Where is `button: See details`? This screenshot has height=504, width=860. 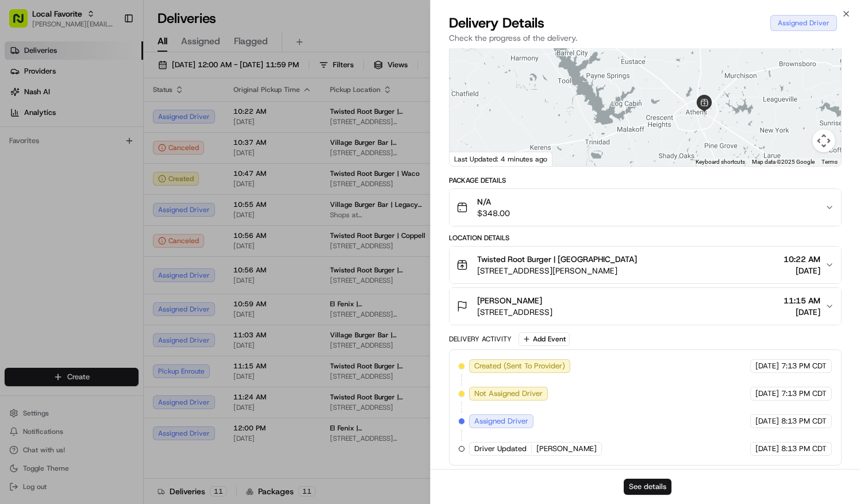
button: See details is located at coordinates (648, 486).